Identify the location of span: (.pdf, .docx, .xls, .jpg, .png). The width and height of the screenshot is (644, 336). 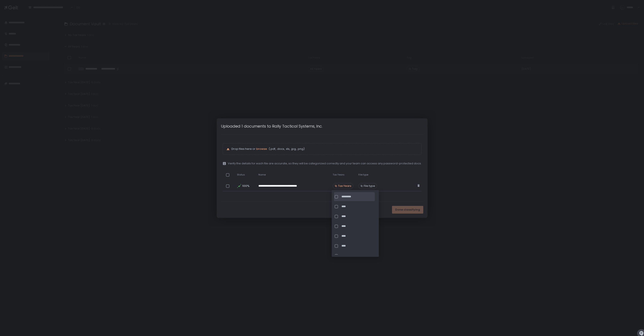
(286, 149).